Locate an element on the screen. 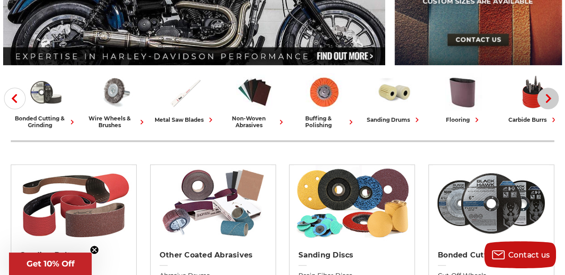 The height and width of the screenshot is (275, 565). img: Flooring is located at coordinates (463, 92).